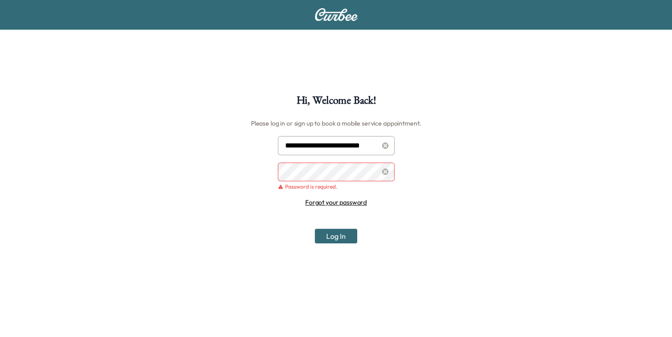  Describe the element at coordinates (336, 187) in the screenshot. I see `div: Password is required.` at that location.